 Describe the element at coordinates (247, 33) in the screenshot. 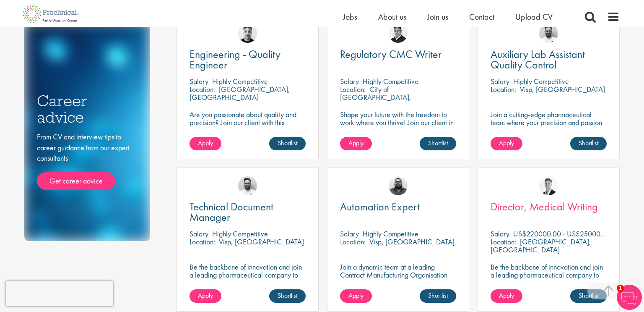

I see `img: Dean Fisher` at that location.